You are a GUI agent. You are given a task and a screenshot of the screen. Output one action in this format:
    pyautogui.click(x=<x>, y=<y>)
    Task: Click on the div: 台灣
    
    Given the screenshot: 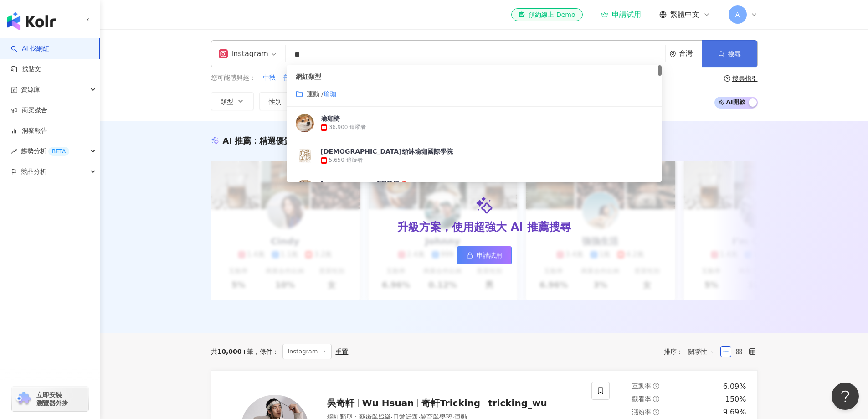 What is the action you would take?
    pyautogui.click(x=690, y=53)
    